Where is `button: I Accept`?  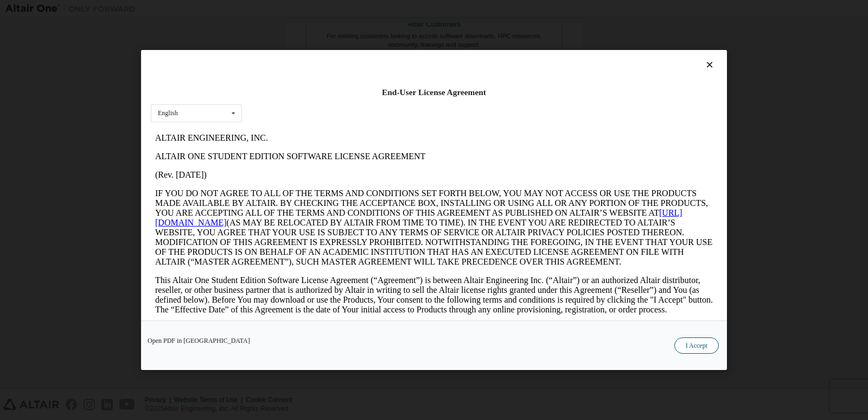
button: I Accept is located at coordinates (697, 345).